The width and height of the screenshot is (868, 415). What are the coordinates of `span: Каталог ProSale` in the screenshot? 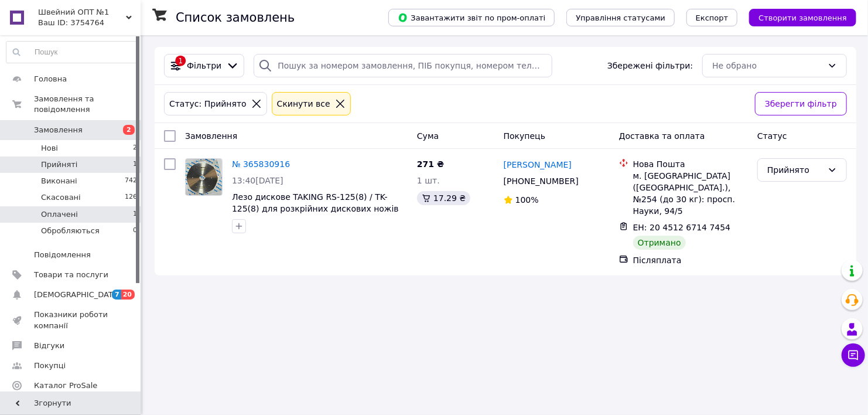 It's located at (66, 386).